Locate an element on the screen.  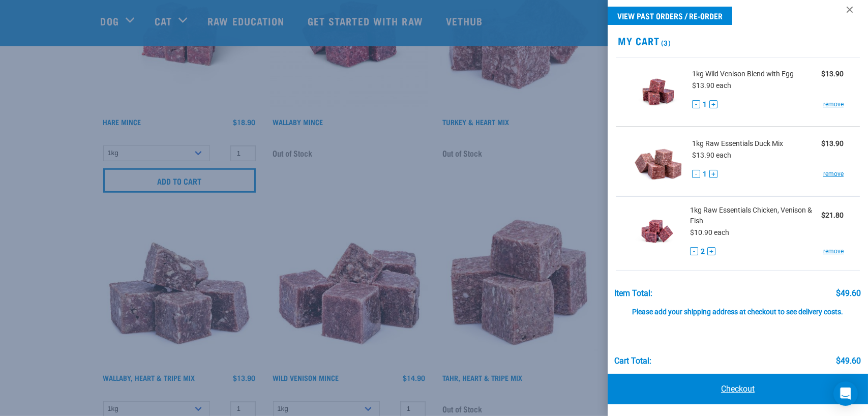
img: Raw Essentials Chicken, Venison & Fish is located at coordinates (657, 231).